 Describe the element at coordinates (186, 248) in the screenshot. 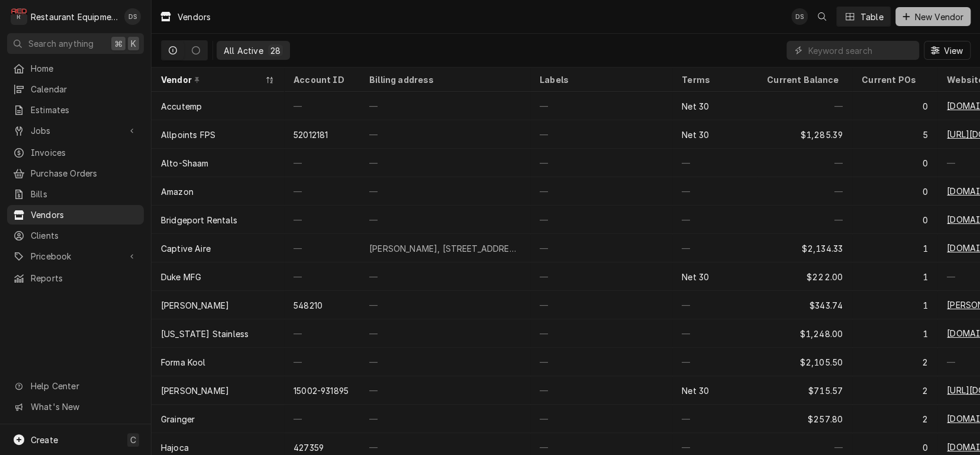

I see `div: Captive Aire` at that location.